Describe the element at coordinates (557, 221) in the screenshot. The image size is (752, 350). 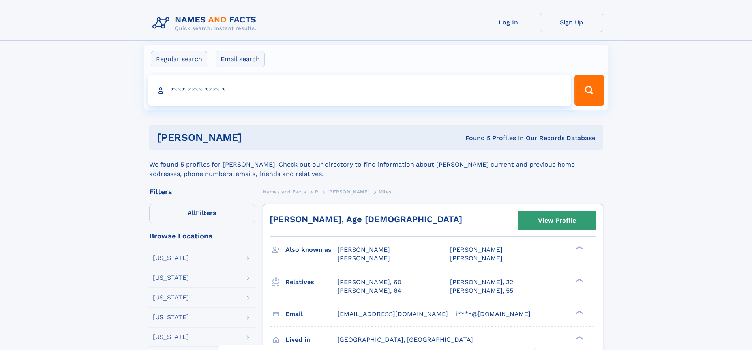
I see `div: View Profile` at that location.